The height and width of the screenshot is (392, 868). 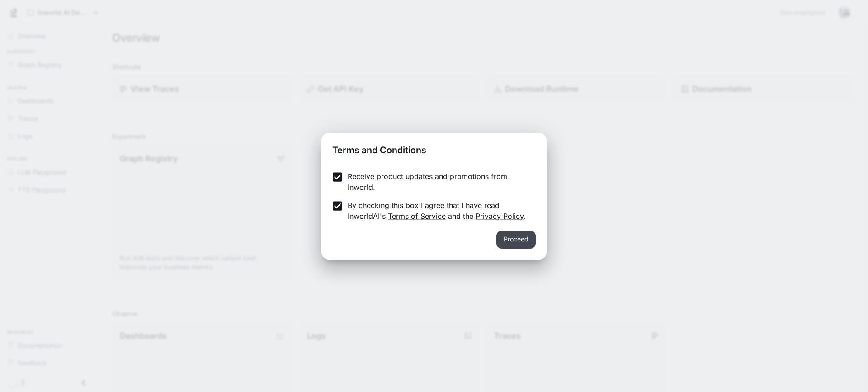 I want to click on a: Privacy Policy, so click(x=499, y=216).